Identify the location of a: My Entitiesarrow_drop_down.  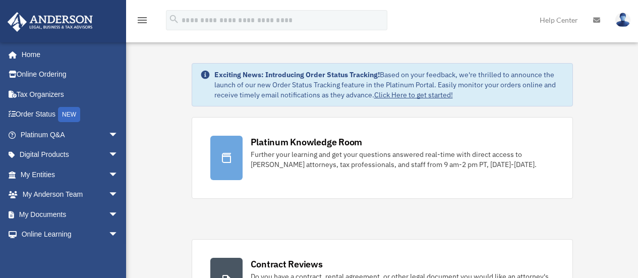
(70, 175).